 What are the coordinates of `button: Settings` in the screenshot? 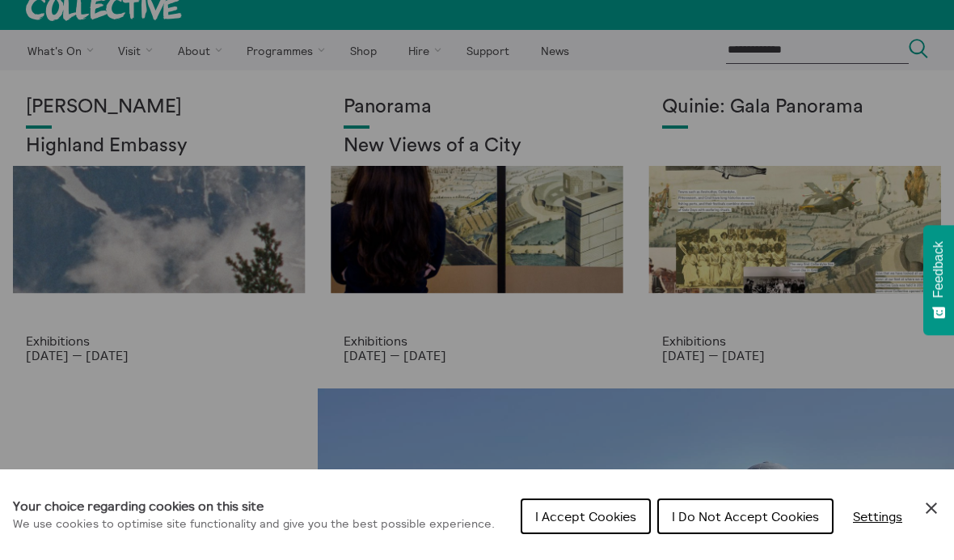 It's located at (878, 516).